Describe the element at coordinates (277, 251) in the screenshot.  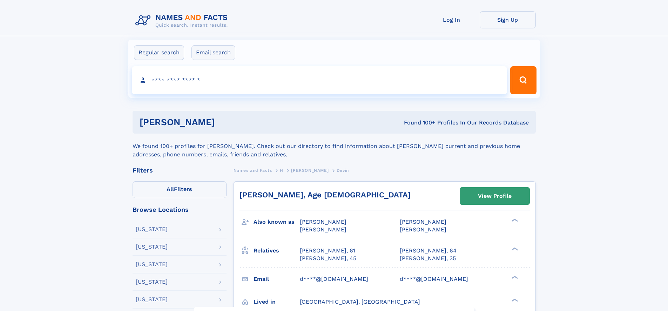
I see `h3: Relatives` at that location.